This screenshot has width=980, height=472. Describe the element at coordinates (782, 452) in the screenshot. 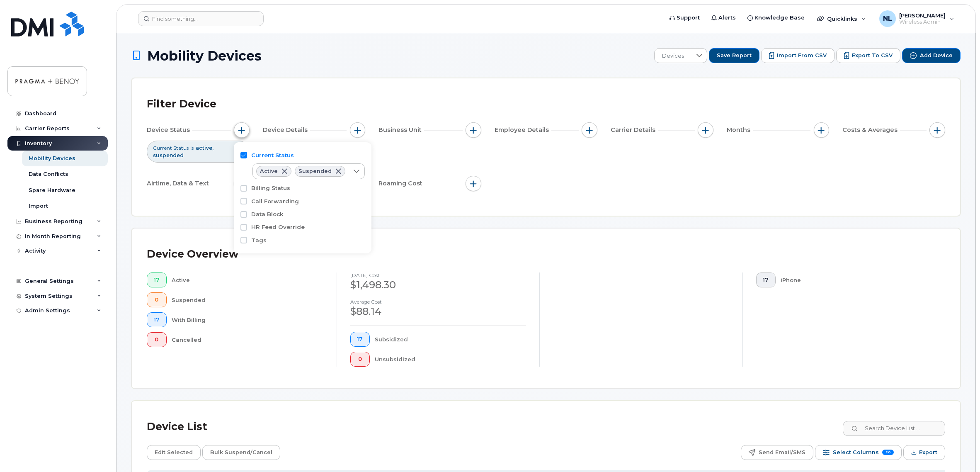

I see `span: Send Email/SMS` at that location.